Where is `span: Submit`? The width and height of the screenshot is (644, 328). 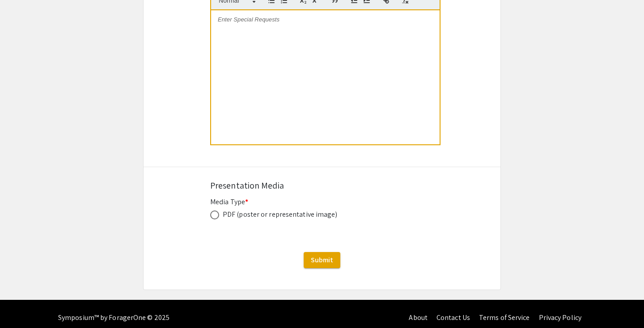
span: Submit is located at coordinates (322, 260).